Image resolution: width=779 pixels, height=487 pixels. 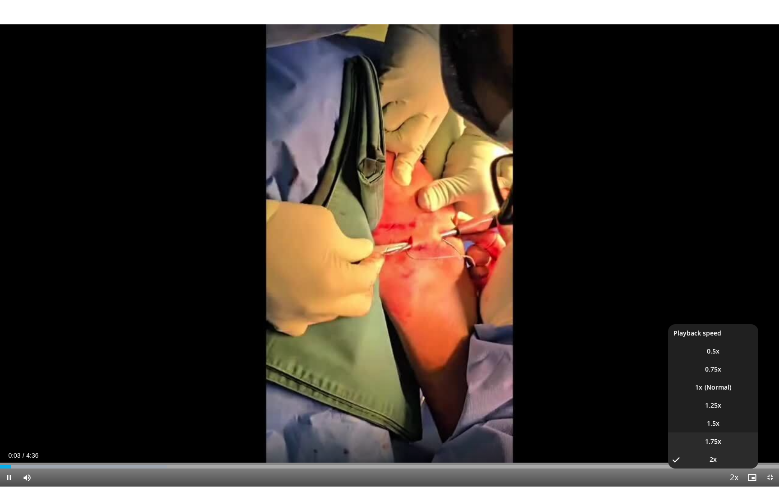 I want to click on span: 0:03, so click(x=14, y=455).